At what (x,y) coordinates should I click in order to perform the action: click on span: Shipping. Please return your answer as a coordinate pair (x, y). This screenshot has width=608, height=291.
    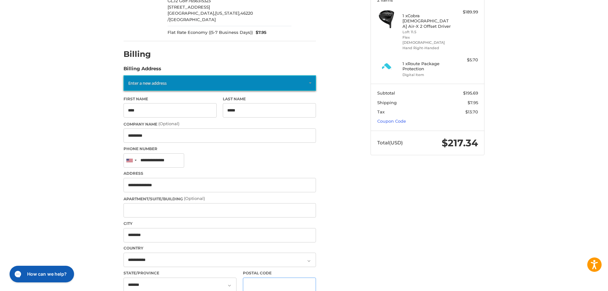
    Looking at the image, I should click on (387, 103).